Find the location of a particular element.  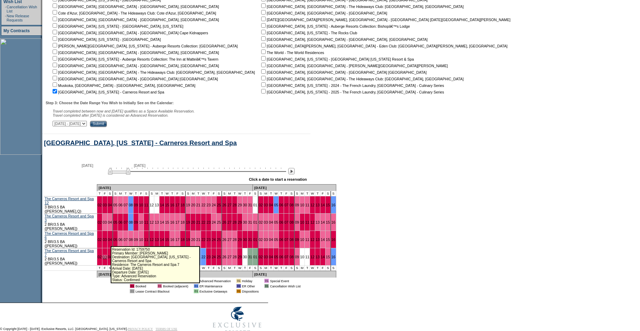

a: 27 is located at coordinates (229, 257).